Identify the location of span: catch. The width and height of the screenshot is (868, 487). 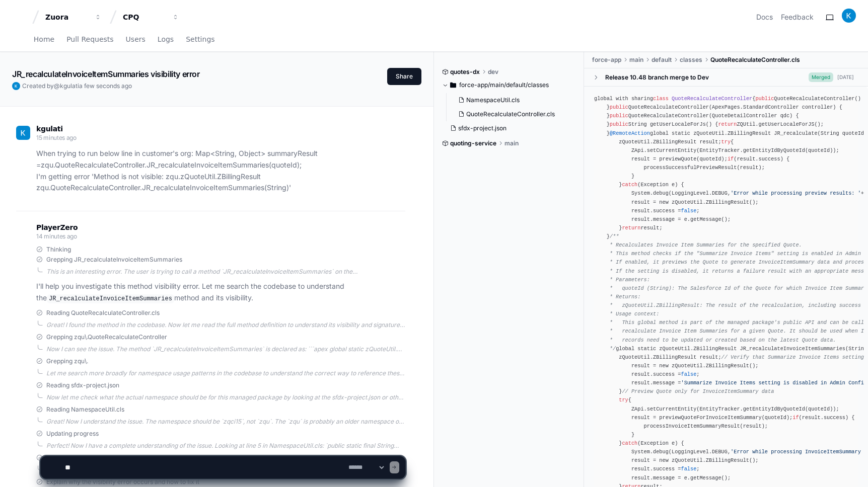
(629, 184).